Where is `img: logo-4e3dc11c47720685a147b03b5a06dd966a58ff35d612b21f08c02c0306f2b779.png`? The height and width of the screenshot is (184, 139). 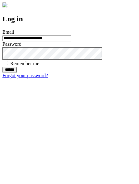 img: logo-4e3dc11c47720685a147b03b5a06dd966a58ff35d612b21f08c02c0306f2b779.png is located at coordinates (5, 5).